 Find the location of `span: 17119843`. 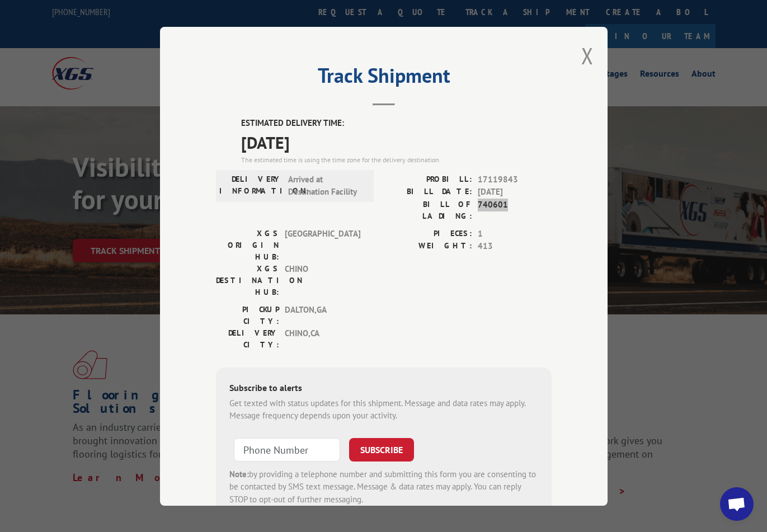

span: 17119843 is located at coordinates (515, 179).